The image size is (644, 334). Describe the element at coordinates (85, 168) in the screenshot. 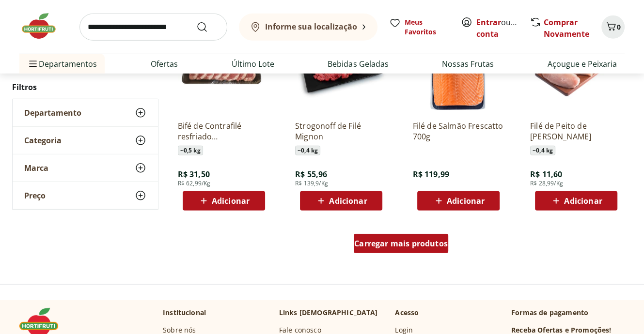

I see `button: Marca` at that location.